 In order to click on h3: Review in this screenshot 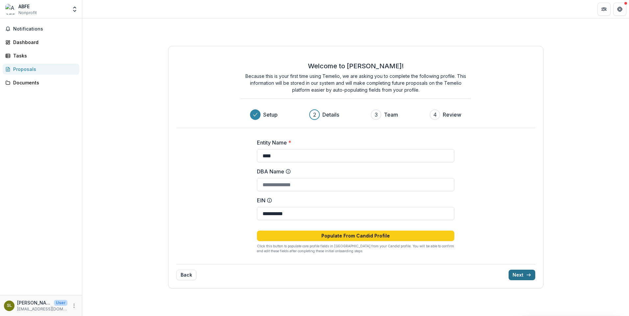, I will do `click(452, 115)`.